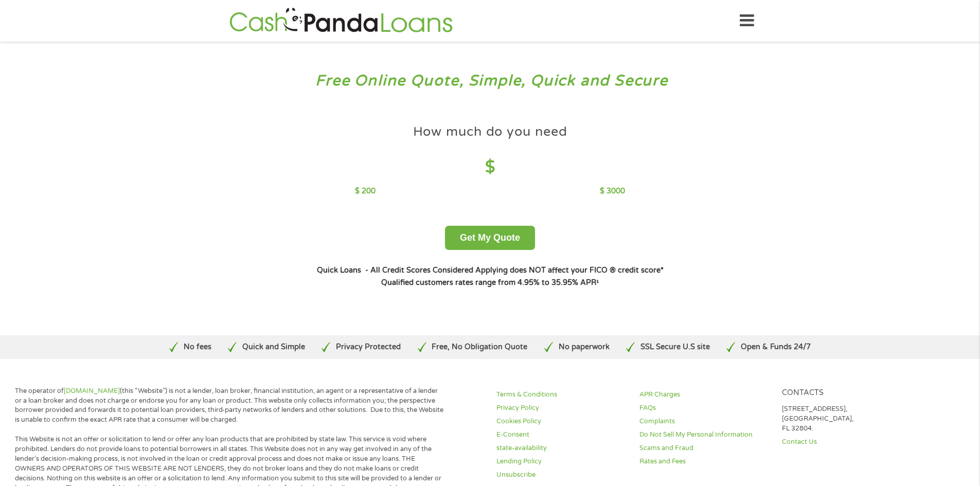 This screenshot has height=486, width=980. What do you see at coordinates (675, 347) in the screenshot?
I see `p: SSL Secure U.S site` at bounding box center [675, 347].